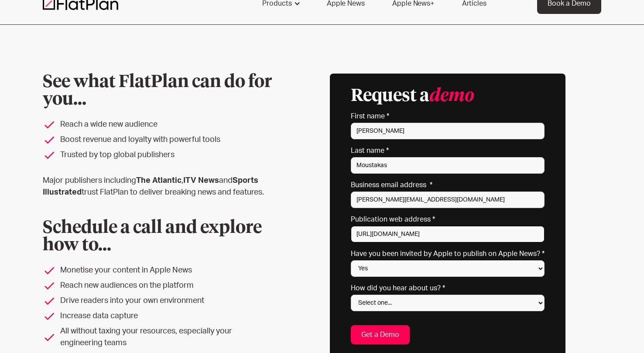 This screenshot has width=644, height=353. I want to click on li: Trusted by top global publishers, so click(158, 155).